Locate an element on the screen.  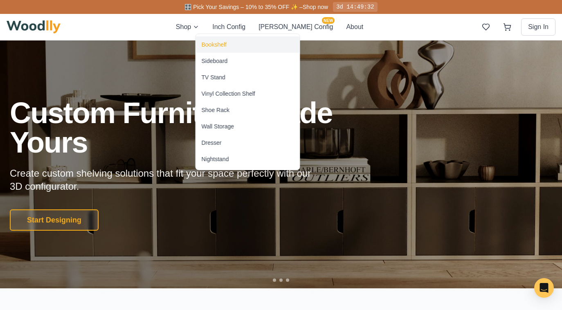
div: Vinyl Collection Shelf is located at coordinates (228, 94).